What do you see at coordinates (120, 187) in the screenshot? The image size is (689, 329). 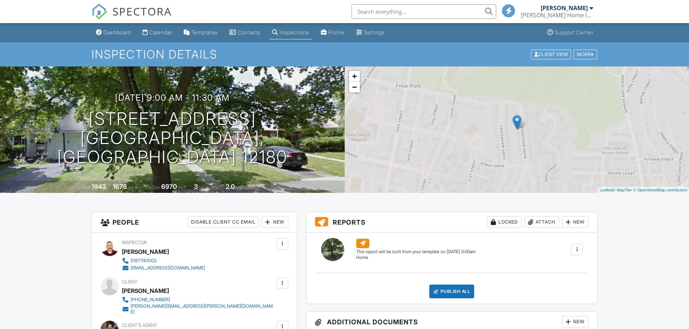 I see `div: 1678` at bounding box center [120, 187].